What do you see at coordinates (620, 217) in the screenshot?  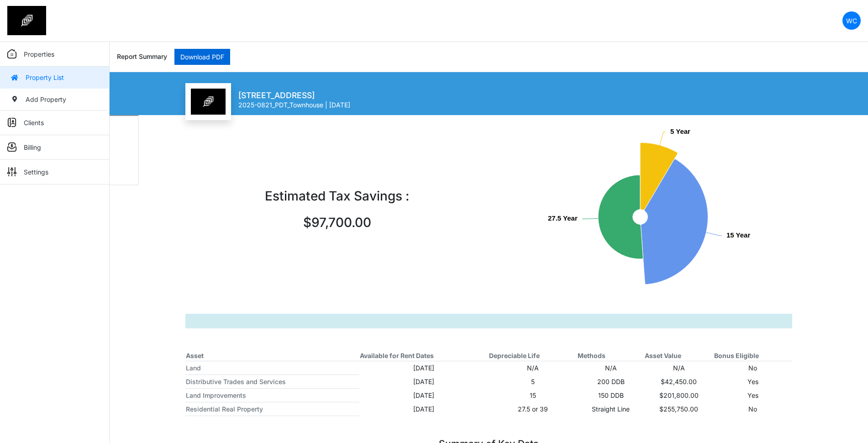 I see `path: 27.5 Year, y: 51.14, z: 180. Depreciation.` at bounding box center [620, 217].